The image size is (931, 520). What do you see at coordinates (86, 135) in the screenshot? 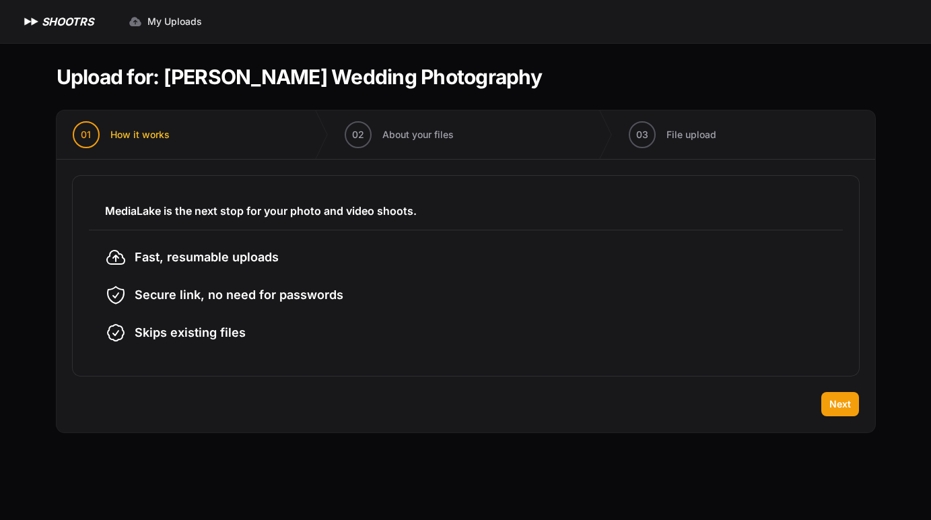
I see `span: 01` at bounding box center [86, 135].